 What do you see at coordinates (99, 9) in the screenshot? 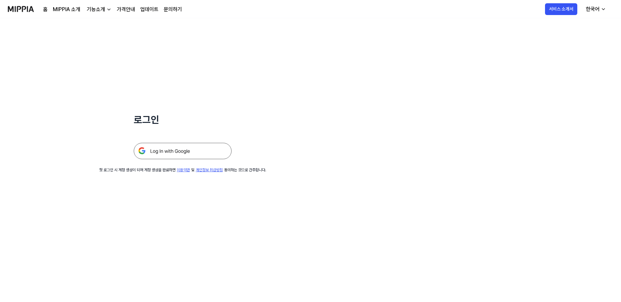
I see `button: 기능소개` at bounding box center [99, 9].